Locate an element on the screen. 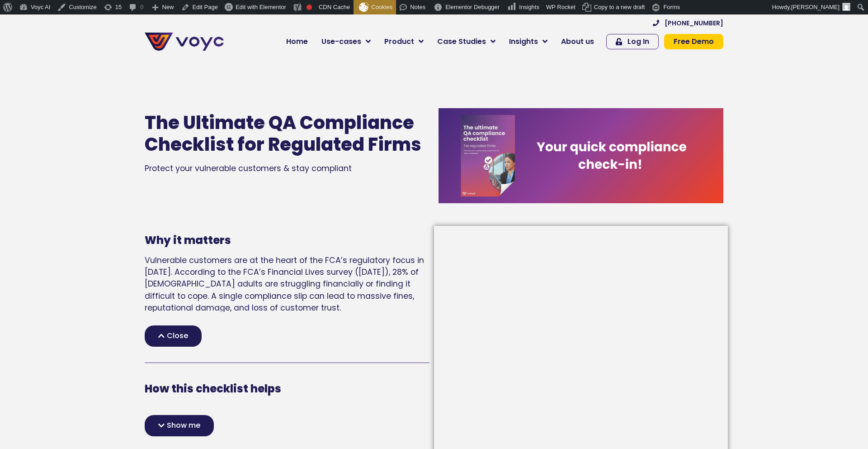 Image resolution: width=868 pixels, height=449 pixels. span: About us is located at coordinates (578, 42).